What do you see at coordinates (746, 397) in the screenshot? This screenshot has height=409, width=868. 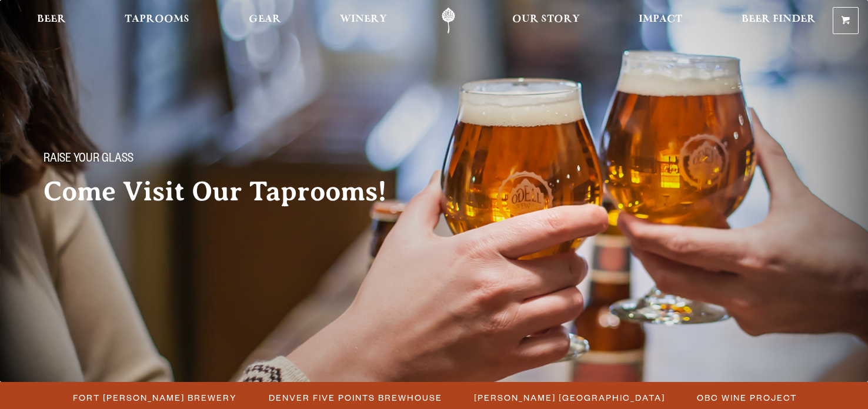 I see `a: OBC Wine Project` at bounding box center [746, 397].